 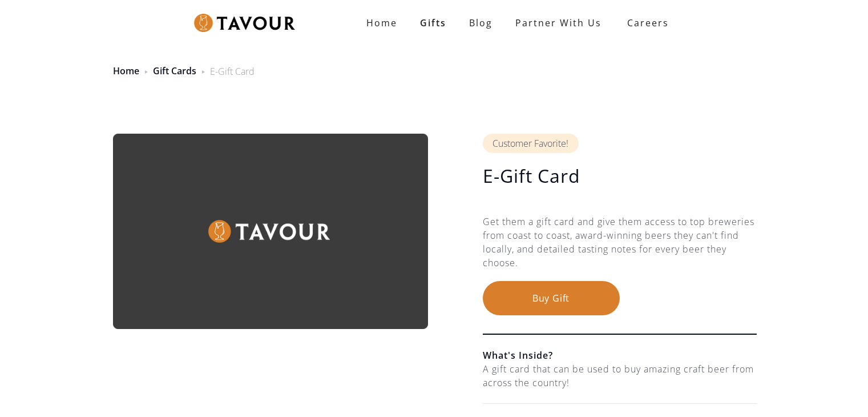 I want to click on strong: Home, so click(x=382, y=23).